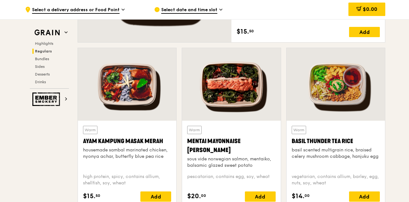  I want to click on div: sous vide norwegian salmon, mentaiko, balsamic glazed sweet potato, so click(231, 163).